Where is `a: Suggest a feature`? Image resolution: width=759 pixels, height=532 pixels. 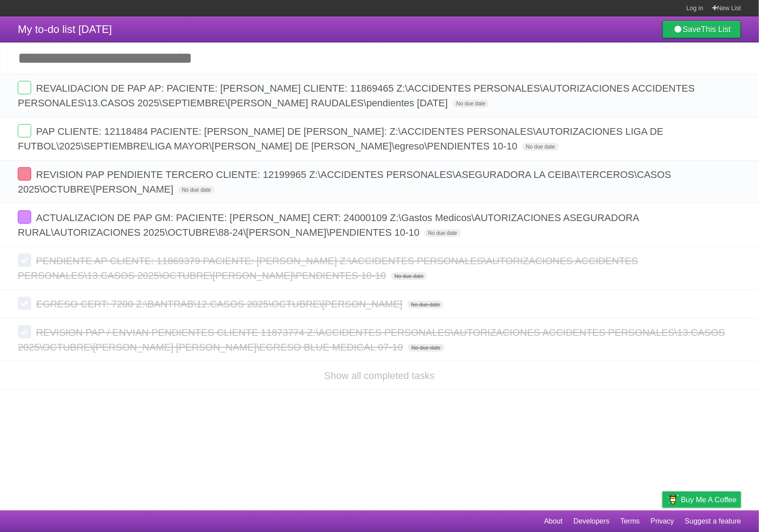 a: Suggest a feature is located at coordinates (713, 521).